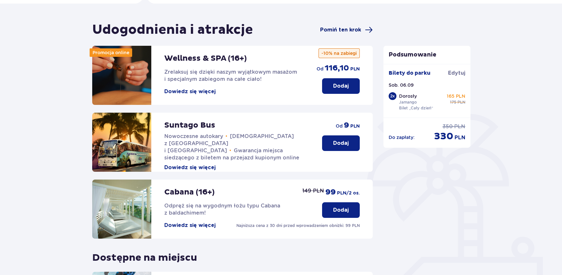 The width and height of the screenshot is (562, 275). I want to click on span: Nowoczesne autokary, so click(194, 136).